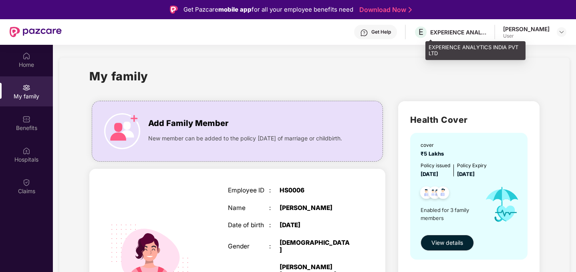 Image resolution: width=576 pixels, height=272 pixels. What do you see at coordinates (248, 191) in the screenshot?
I see `div: Employee ID` at bounding box center [248, 191].